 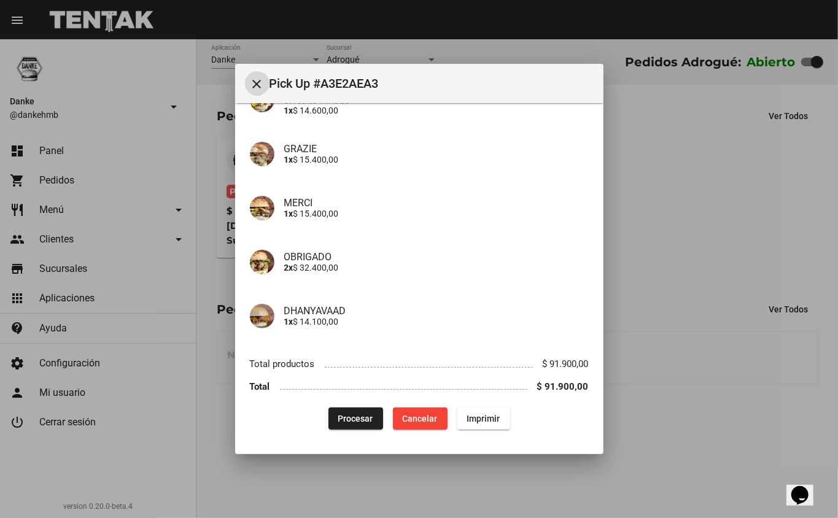 What do you see at coordinates (436, 268) in the screenshot?
I see `p: $ 32.400,00` at bounding box center [436, 268].